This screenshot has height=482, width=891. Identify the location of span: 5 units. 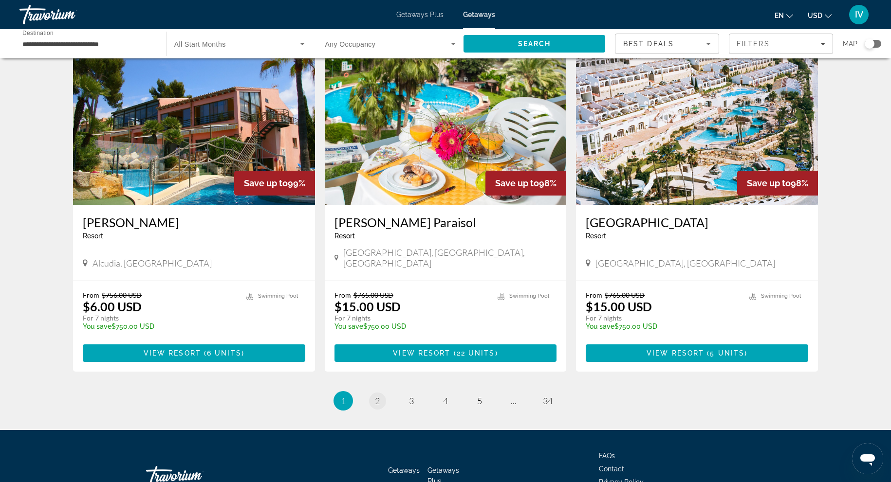
(727, 353).